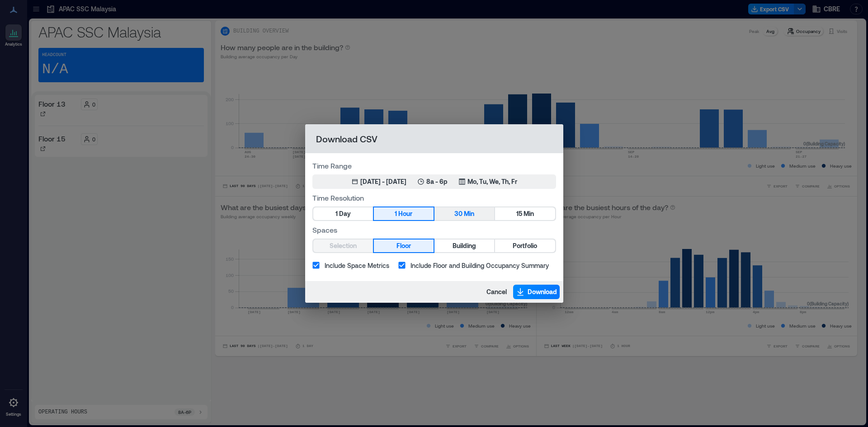 Image resolution: width=868 pixels, height=427 pixels. Describe the element at coordinates (464, 246) in the screenshot. I see `span: Building` at that location.